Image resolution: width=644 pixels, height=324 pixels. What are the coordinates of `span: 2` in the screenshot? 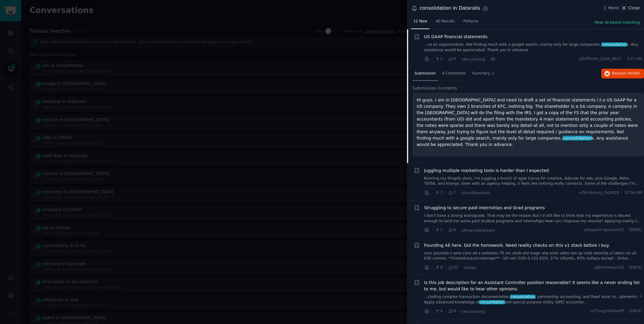 It's located at (438, 59).